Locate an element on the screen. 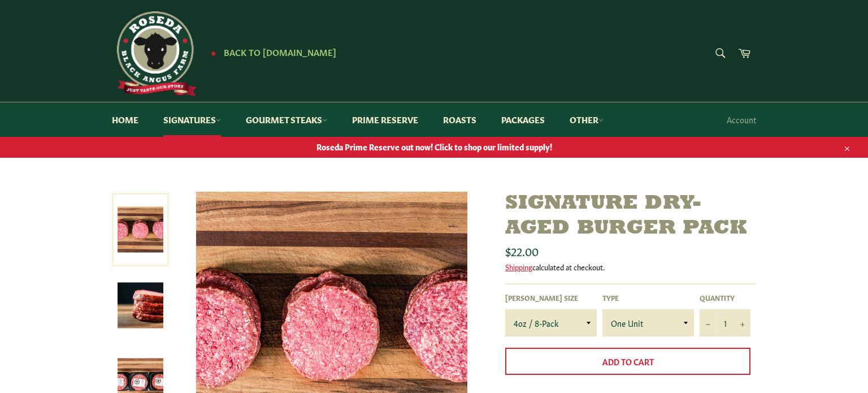 This screenshot has height=393, width=868. a: Shipping is located at coordinates (519, 266).